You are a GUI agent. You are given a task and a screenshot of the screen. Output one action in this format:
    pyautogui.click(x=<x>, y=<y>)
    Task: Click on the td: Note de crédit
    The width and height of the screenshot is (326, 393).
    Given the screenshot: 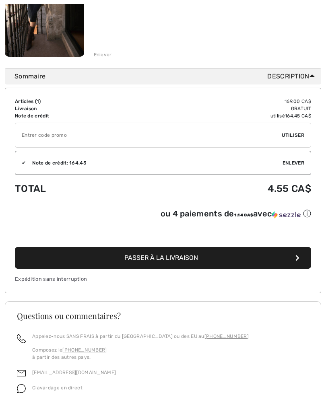 What is the action you would take?
    pyautogui.click(x=80, y=116)
    